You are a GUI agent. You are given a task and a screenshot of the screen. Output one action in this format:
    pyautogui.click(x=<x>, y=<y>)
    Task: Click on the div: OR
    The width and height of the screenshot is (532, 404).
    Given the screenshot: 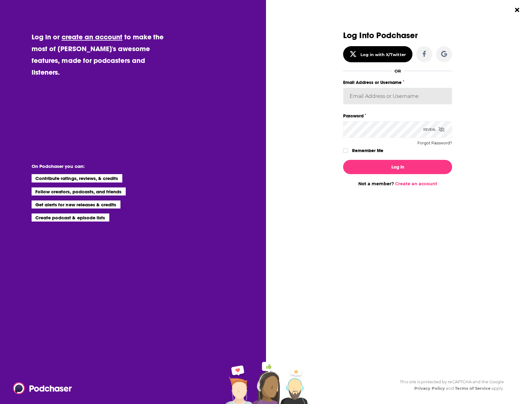 What is the action you would take?
    pyautogui.click(x=398, y=71)
    